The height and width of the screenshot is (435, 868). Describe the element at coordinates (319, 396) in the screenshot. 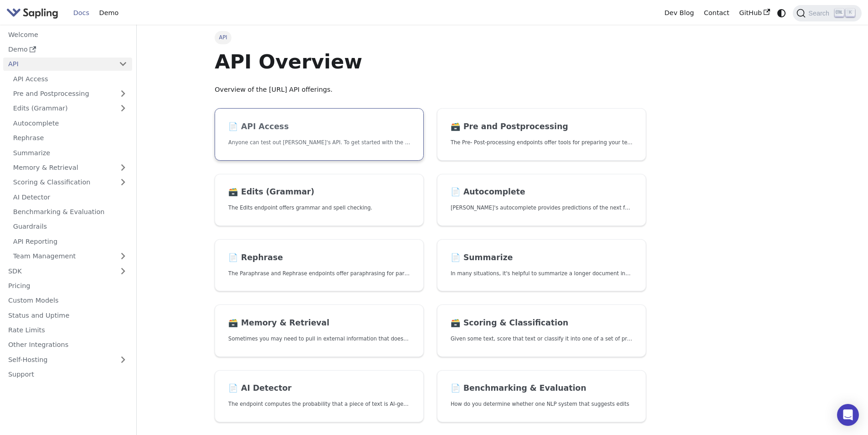

I see `a: 📄️ AI DetectorThe endpoint computes the probability that a piece of text is AI-generated,` at that location.